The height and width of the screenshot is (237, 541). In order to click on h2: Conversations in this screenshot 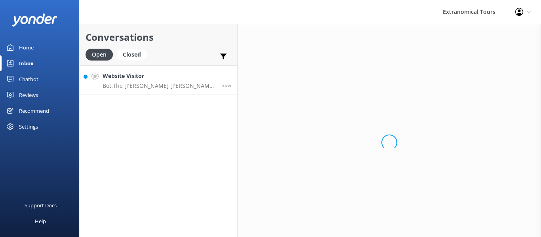, I will do `click(159, 37)`.